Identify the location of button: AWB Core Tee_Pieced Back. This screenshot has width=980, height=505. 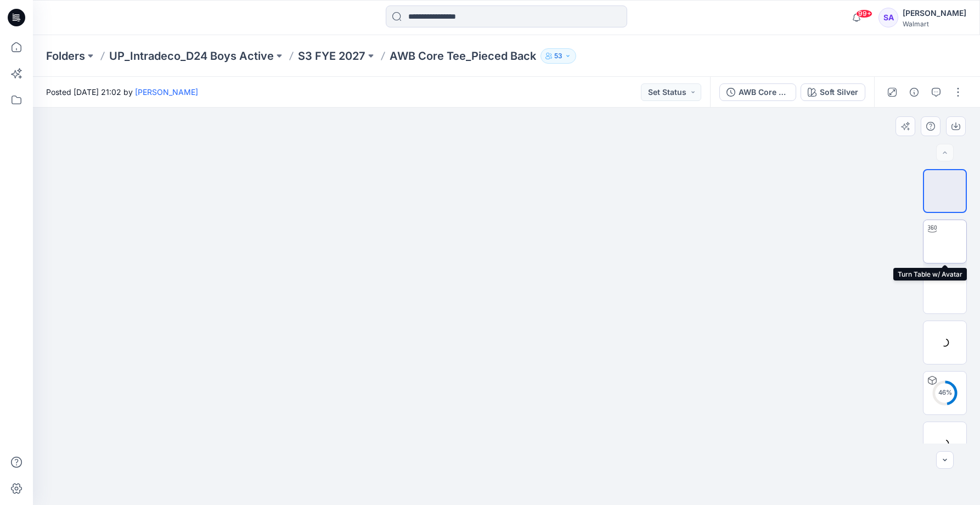
(757, 92).